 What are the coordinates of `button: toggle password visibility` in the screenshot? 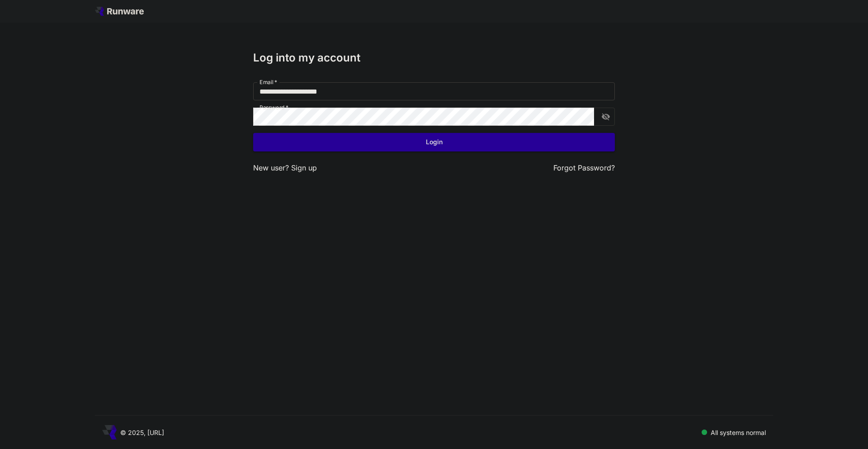 It's located at (606, 116).